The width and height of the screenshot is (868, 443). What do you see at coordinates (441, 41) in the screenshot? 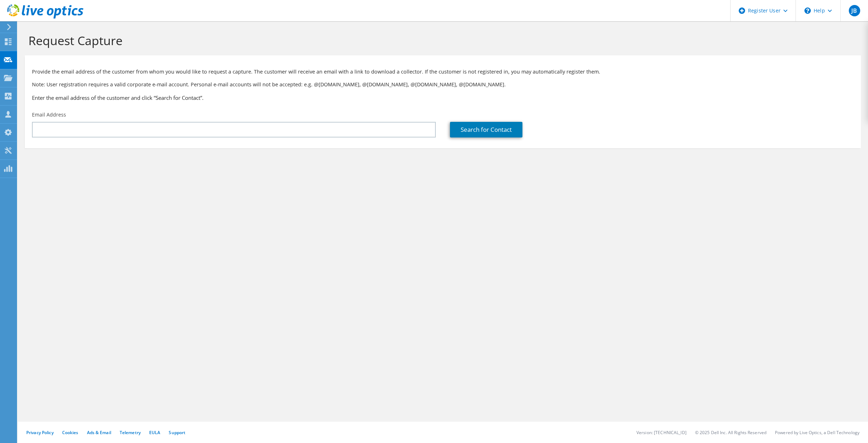
I see `h1: Request Capture` at bounding box center [441, 41].